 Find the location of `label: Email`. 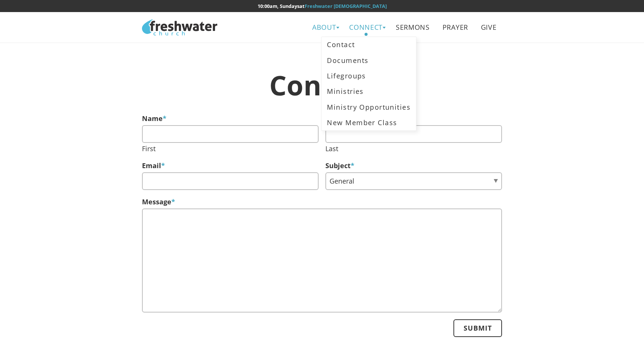

label: Email is located at coordinates (153, 165).